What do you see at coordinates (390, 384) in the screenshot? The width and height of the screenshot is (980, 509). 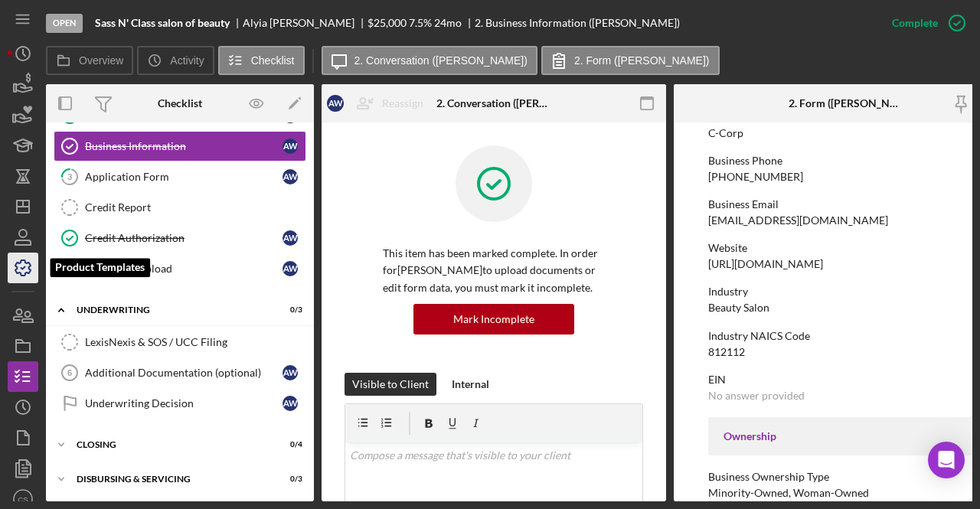 I see `button: Visible to Client` at bounding box center [390, 384].